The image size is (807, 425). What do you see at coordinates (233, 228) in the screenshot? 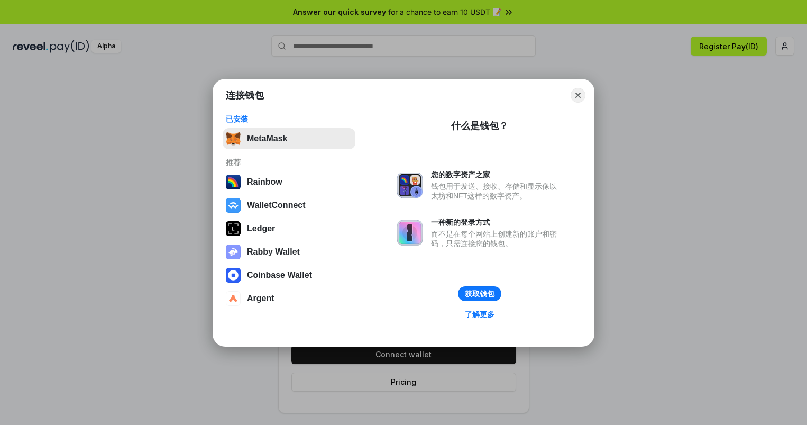
I see `img: svg+xml,%3Csvg%20xmlns%3D%22http%3A%2F%2Fwww.w3.org%2F2000%2Fsvg%22%20width%3D%2228%22%20height%3...` at bounding box center [233, 228].